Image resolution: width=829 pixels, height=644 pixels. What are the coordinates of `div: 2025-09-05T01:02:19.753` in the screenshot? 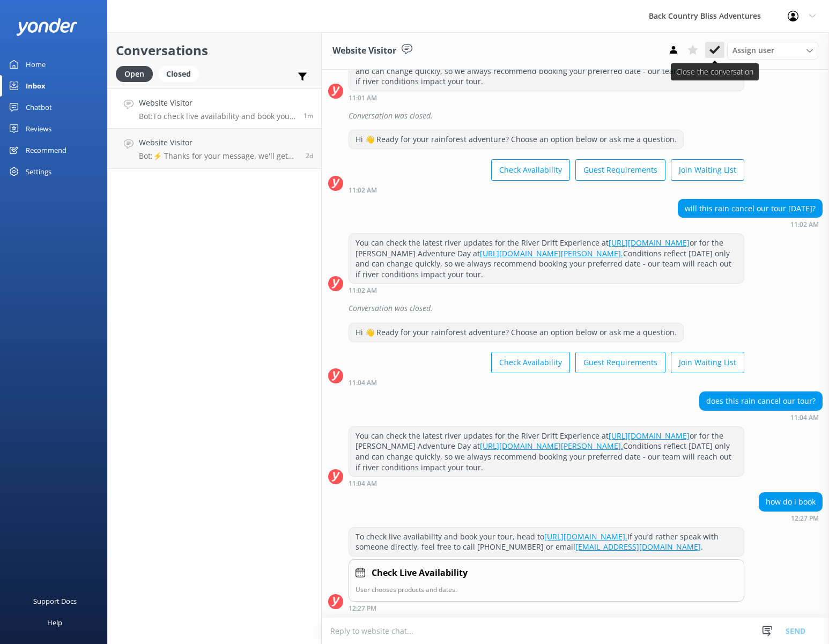 It's located at (575, 116).